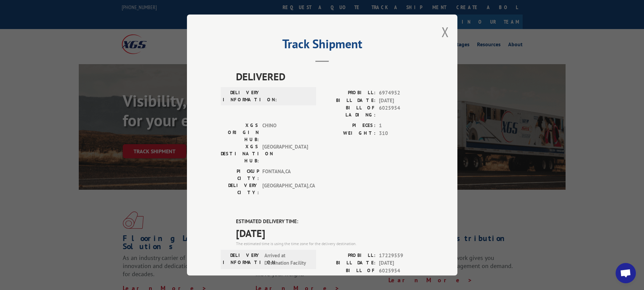  Describe the element at coordinates (626, 273) in the screenshot. I see `div: Open chat` at that location.